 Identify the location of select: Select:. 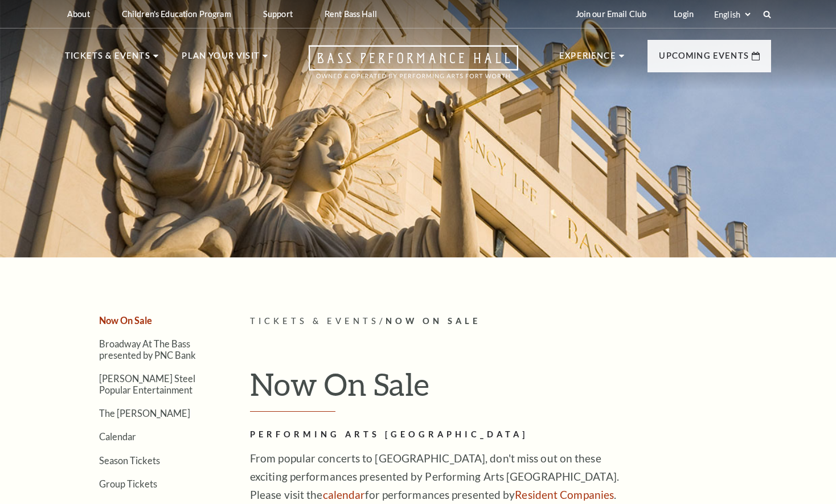
(731, 14).